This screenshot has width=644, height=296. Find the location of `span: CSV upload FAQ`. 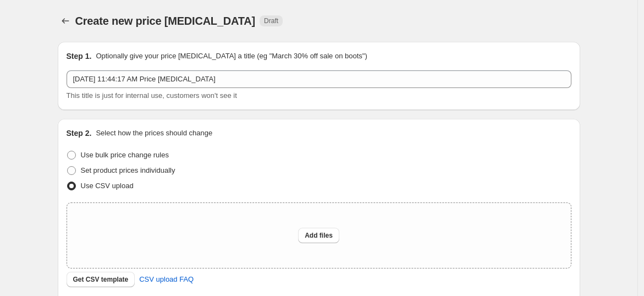

span: CSV upload FAQ is located at coordinates (166, 279).